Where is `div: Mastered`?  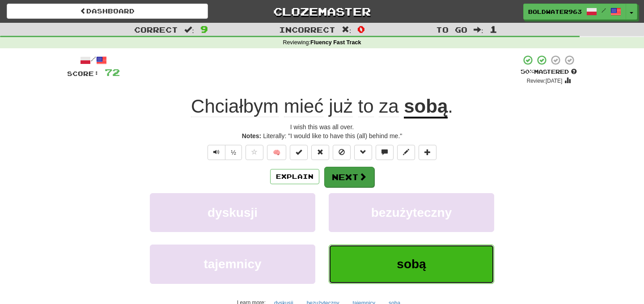 div: Mastered is located at coordinates (549, 72).